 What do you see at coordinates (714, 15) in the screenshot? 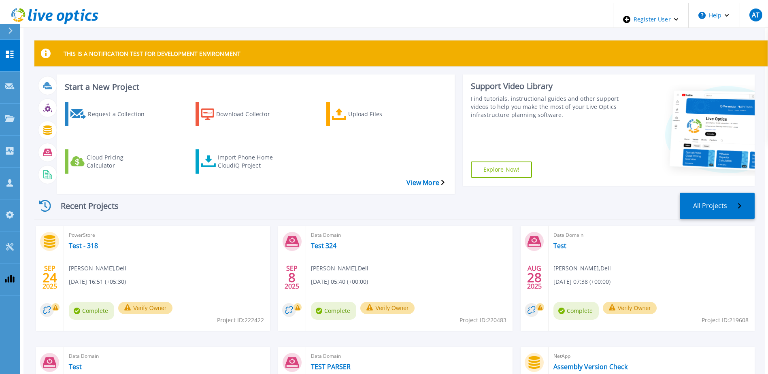
I see `button: Help` at bounding box center [714, 15].